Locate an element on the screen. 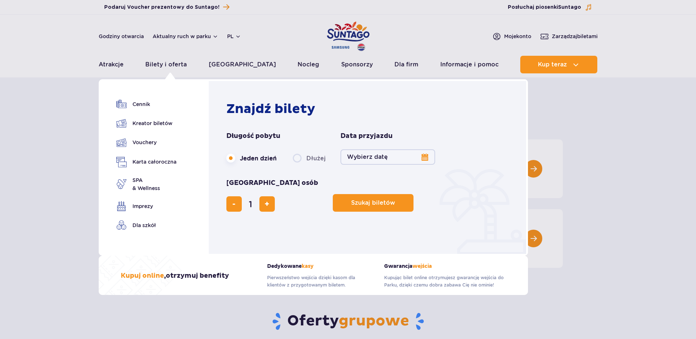 This screenshot has width=696, height=339. p: Pierwszeństwo wejścia dzięki kasom dla klientów z przygotowanym biletem. is located at coordinates (320, 281).